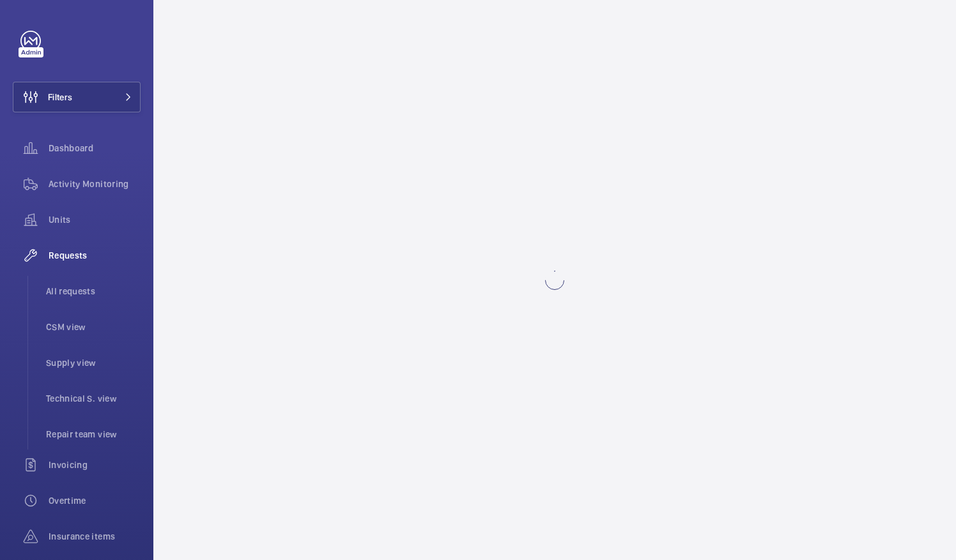 The image size is (956, 560). I want to click on span: Insurance items, so click(95, 537).